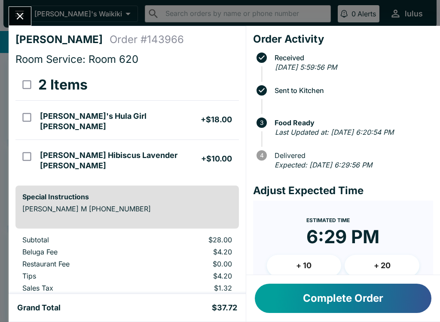 The width and height of the screenshot is (440, 322). What do you see at coordinates (190, 264) in the screenshot?
I see `p: $0.00` at bounding box center [190, 264].